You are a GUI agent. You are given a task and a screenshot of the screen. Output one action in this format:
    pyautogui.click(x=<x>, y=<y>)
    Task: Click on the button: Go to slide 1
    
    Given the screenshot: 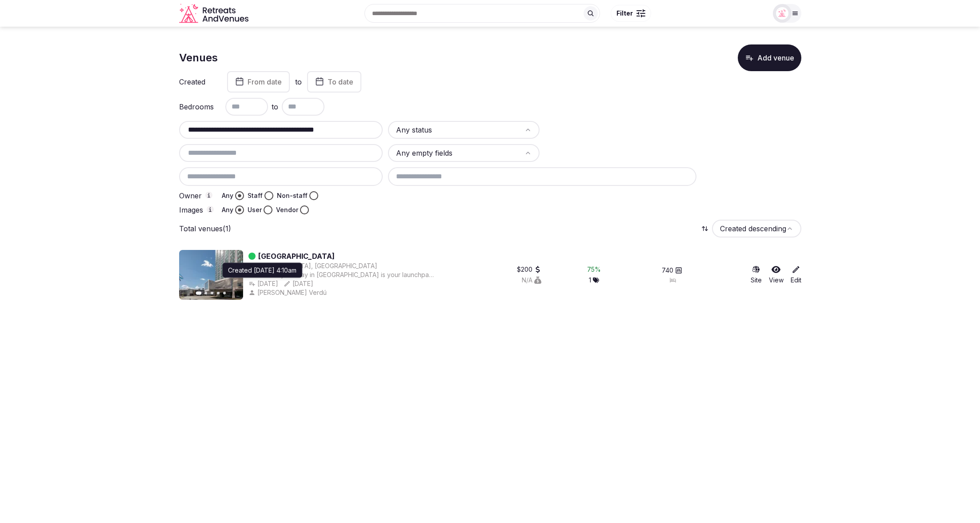 What is the action you would take?
    pyautogui.click(x=198, y=294)
    